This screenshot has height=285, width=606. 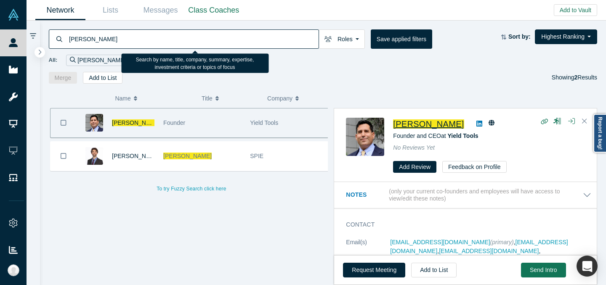 What do you see at coordinates (94, 156) in the screenshot?
I see `img: Erik Hosler's Profile Image` at bounding box center [94, 156].